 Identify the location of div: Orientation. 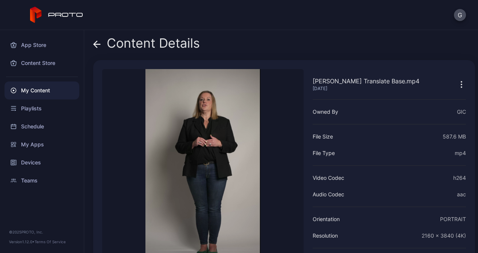
(326, 219).